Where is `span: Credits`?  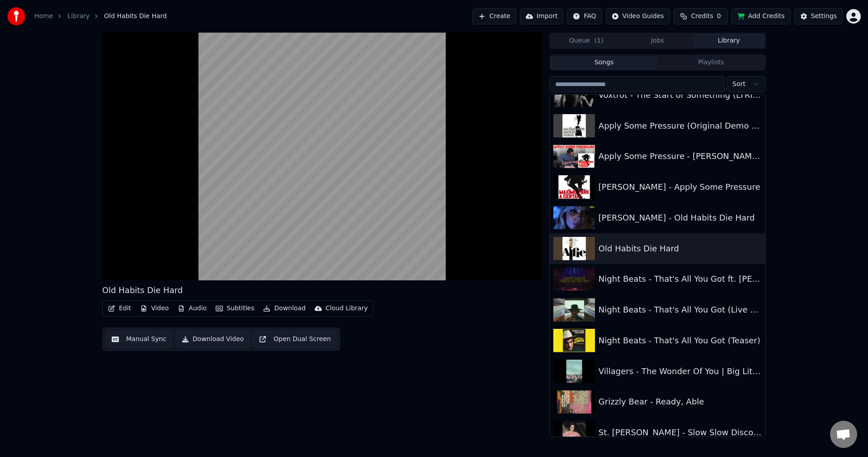 span: Credits is located at coordinates (702, 16).